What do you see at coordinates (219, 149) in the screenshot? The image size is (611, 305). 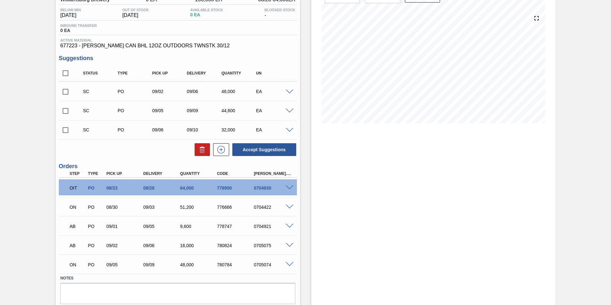 I see `div: New suggestion` at bounding box center [219, 149].